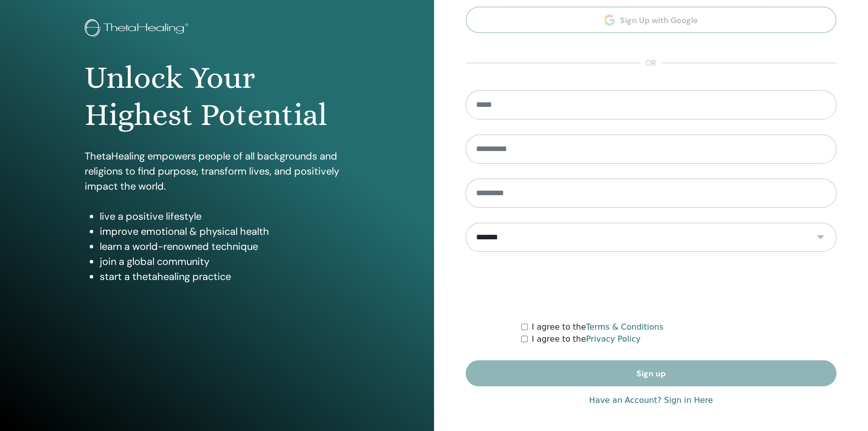 This screenshot has height=431, width=868. Describe the element at coordinates (216, 171) in the screenshot. I see `p: ThetaHealing empowers people of all backgrounds and religions to find purpose, transform lives, a...` at that location.